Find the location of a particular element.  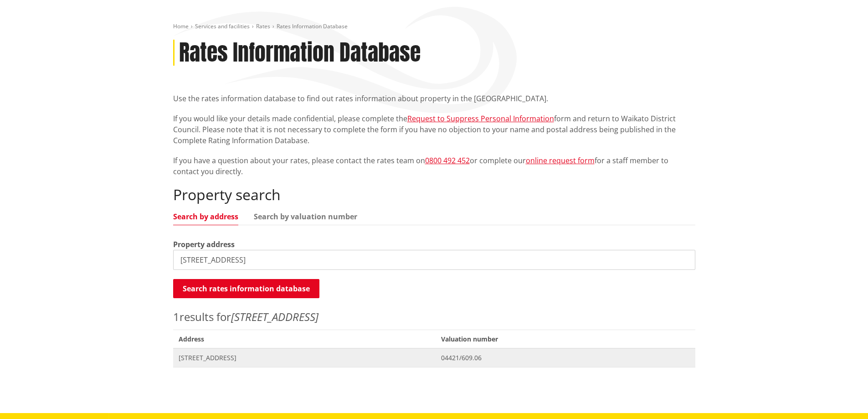

a: Rates is located at coordinates (263, 26).